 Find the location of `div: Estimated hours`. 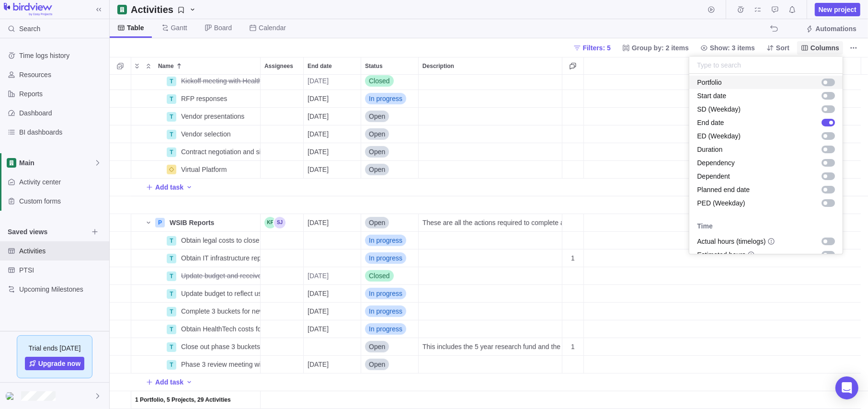

div: Estimated hours is located at coordinates (766, 255).